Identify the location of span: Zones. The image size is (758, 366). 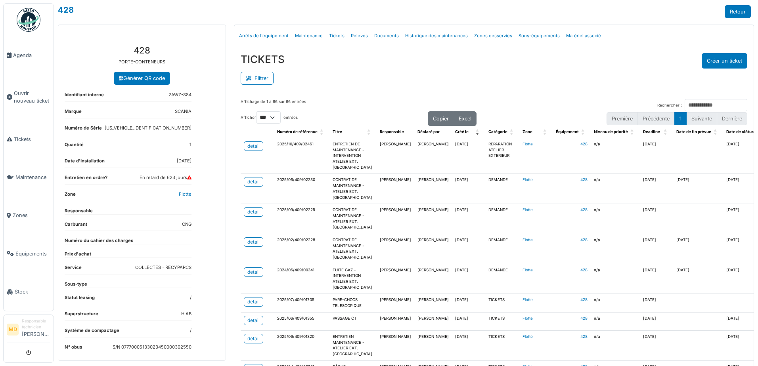
(31, 215).